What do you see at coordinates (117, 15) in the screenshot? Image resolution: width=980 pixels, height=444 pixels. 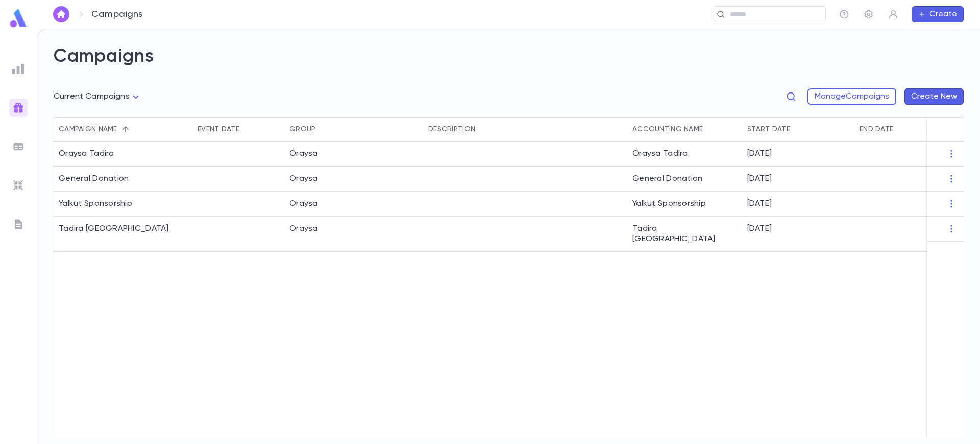 I see `p: Campaigns` at bounding box center [117, 15].